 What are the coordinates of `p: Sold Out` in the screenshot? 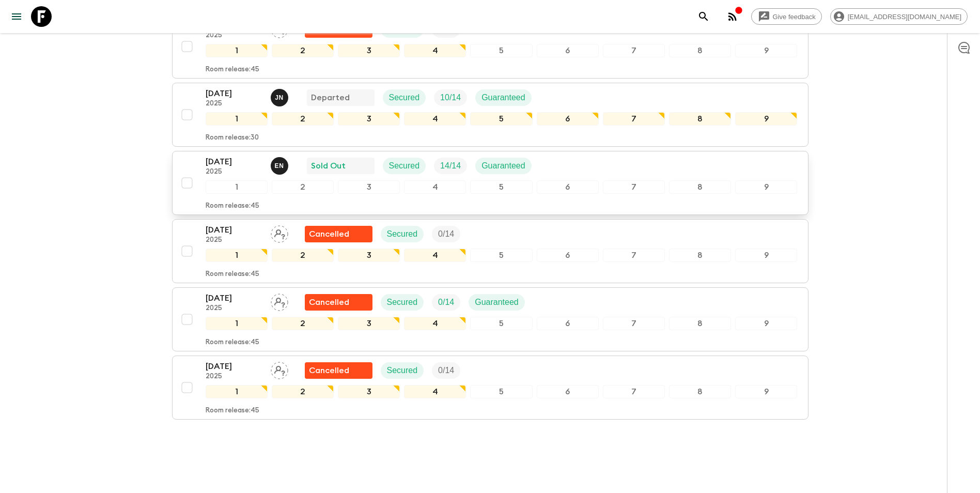 It's located at (328, 166).